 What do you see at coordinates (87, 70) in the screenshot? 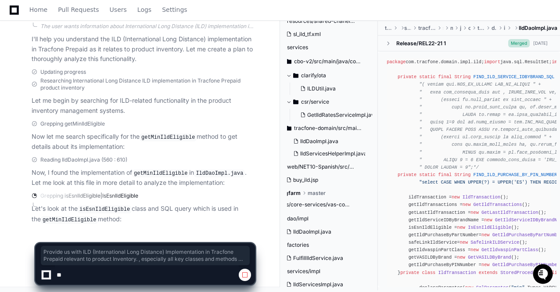
I see `div: Start new chat` at bounding box center [87, 70].